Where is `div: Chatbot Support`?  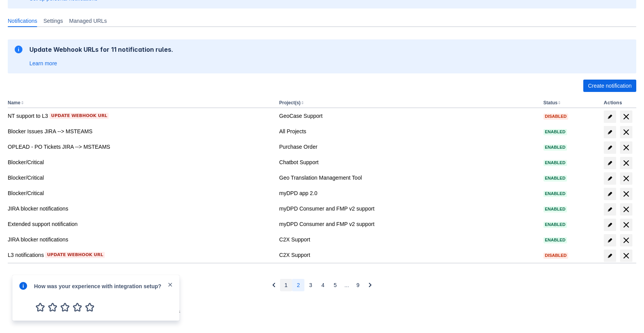 div: Chatbot Support is located at coordinates (408, 162).